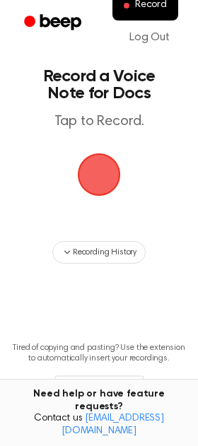 Image resolution: width=198 pixels, height=446 pixels. What do you see at coordinates (99, 175) in the screenshot?
I see `button: Beep Logo` at bounding box center [99, 175].